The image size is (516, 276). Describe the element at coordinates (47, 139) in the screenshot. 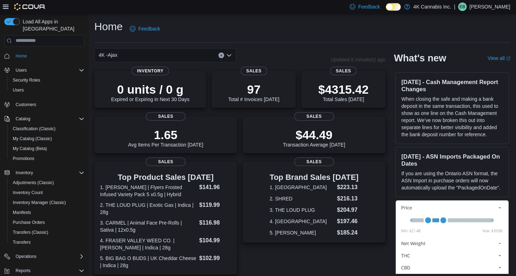

I see `button: My Catalog (Classic)` at that location.